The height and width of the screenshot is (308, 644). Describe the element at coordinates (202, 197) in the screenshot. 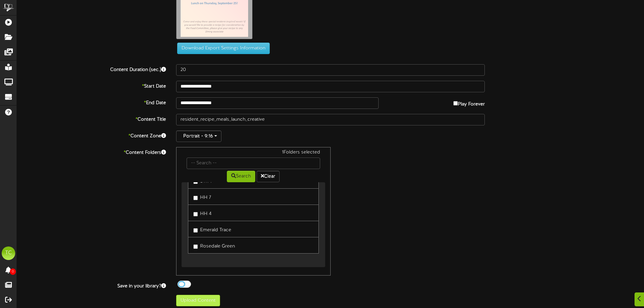

I see `label: HH 7` at that location.